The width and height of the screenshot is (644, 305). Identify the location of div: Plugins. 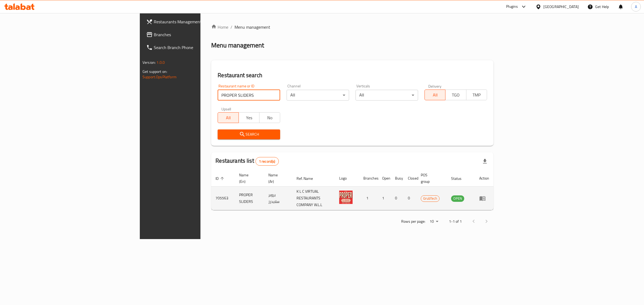
(512, 7).